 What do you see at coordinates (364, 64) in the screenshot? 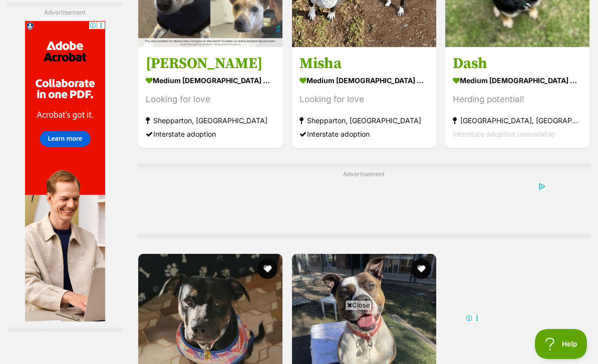
I see `h3: Misha` at bounding box center [364, 64].